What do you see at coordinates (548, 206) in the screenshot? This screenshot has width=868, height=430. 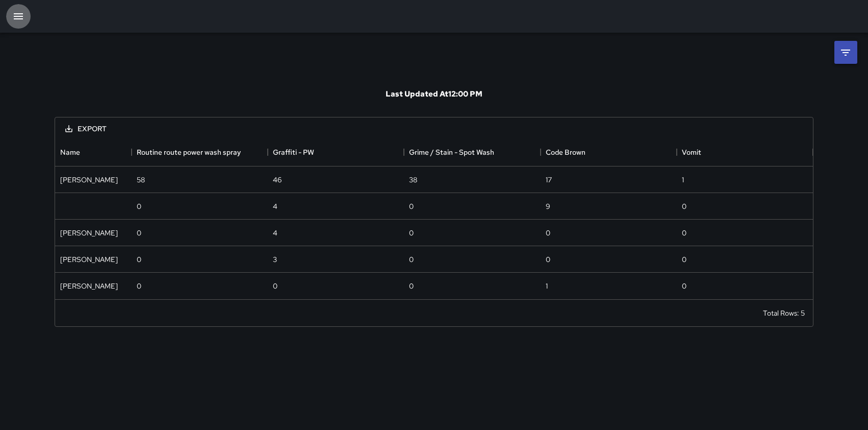 I see `div: 9` at bounding box center [548, 206].